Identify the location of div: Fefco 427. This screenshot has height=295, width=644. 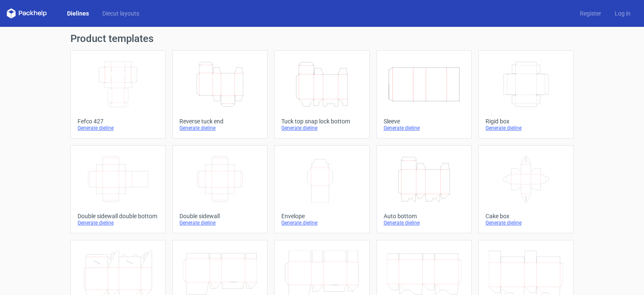
(118, 121).